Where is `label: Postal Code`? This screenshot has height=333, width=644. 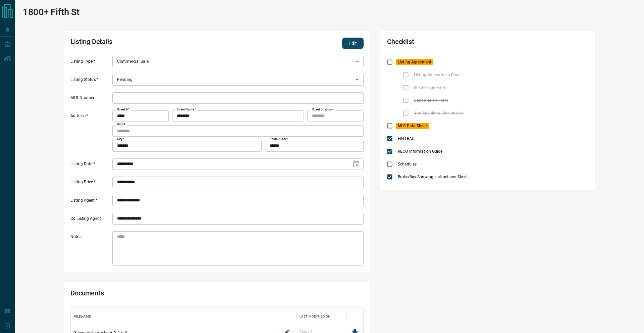 label: Postal Code is located at coordinates (279, 139).